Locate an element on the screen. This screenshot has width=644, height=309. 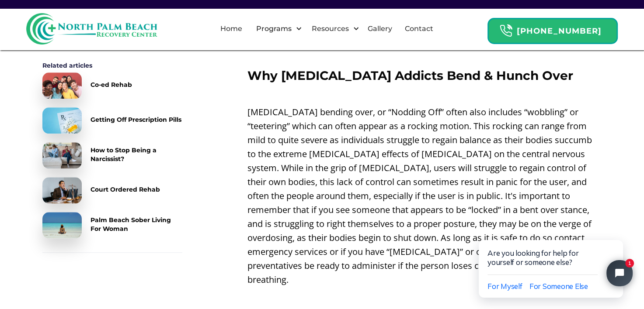
a: Court Ordered Rehab is located at coordinates (113, 190).